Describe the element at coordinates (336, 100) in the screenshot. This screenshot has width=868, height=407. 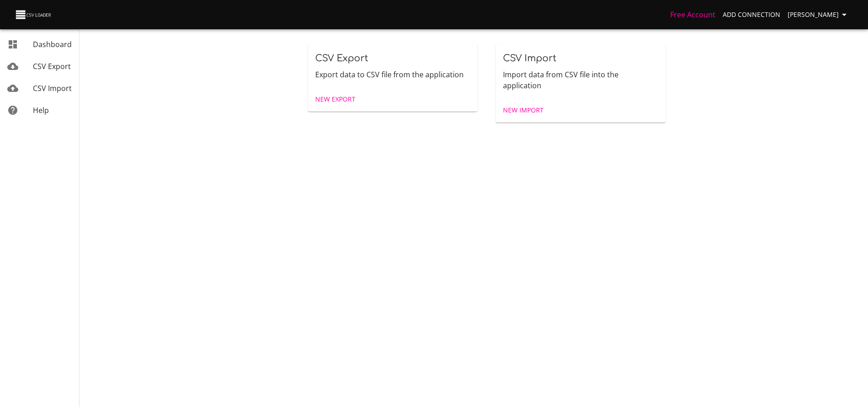
I see `a: New Export` at that location.